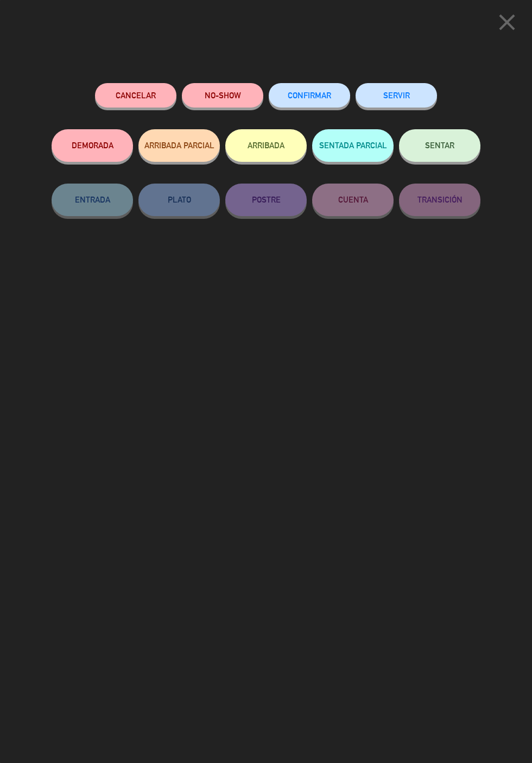  Describe the element at coordinates (266, 146) in the screenshot. I see `button: ARRIBADA` at that location.